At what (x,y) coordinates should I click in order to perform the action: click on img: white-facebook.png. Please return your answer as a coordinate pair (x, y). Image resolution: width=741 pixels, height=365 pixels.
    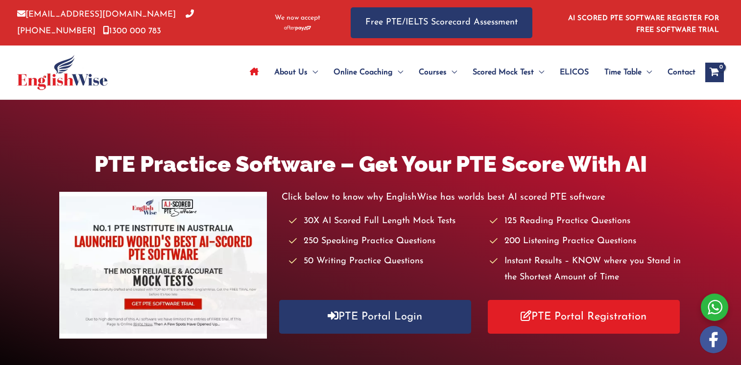
    Looking at the image, I should click on (713, 340).